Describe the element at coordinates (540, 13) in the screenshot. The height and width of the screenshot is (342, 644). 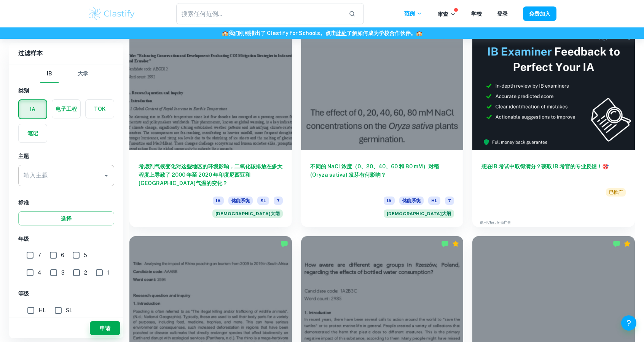
I see `button: 免费加入` at that location.